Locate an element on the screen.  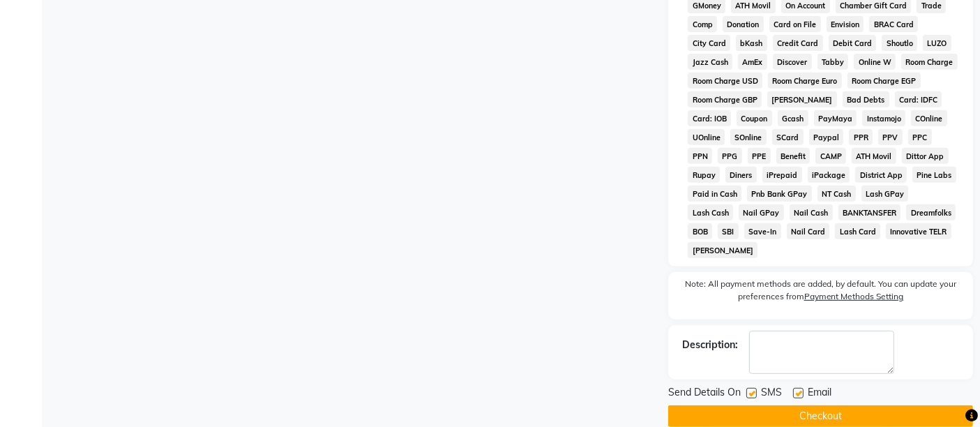
span: LUZO is located at coordinates (937, 43).